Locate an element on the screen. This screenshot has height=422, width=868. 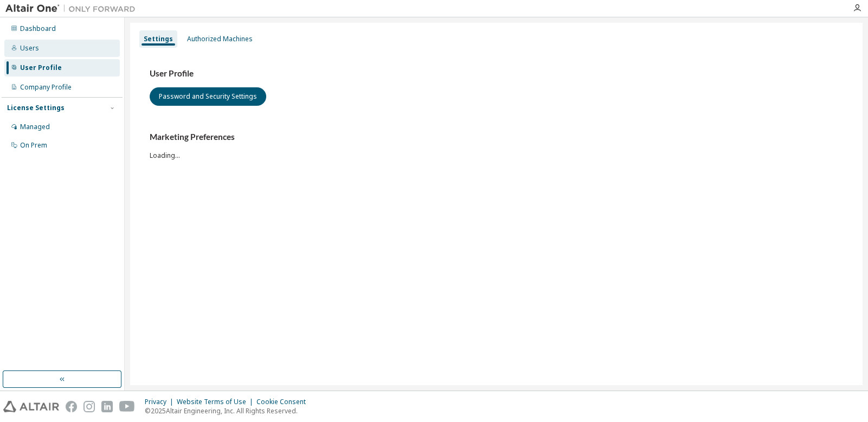
div: License Settings is located at coordinates (36, 108).